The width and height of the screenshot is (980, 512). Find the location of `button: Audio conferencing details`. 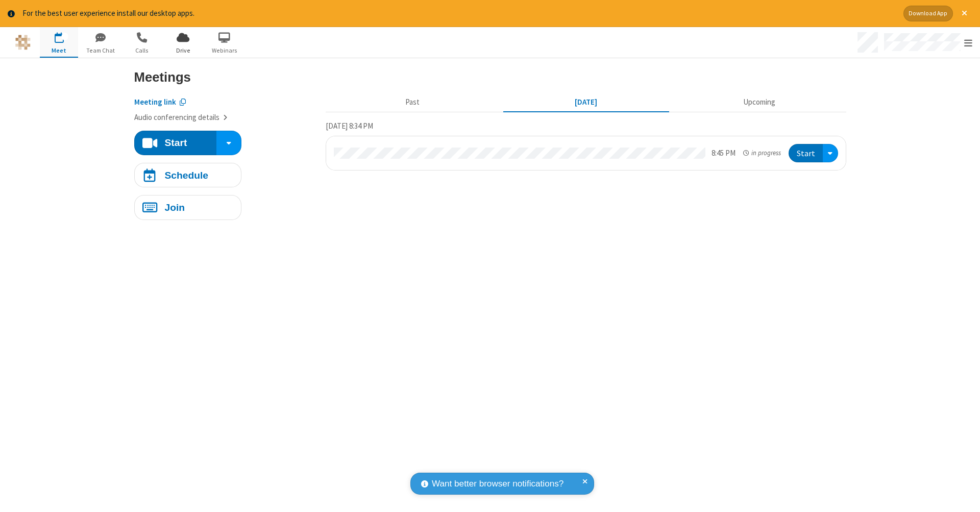

button: Audio conferencing details is located at coordinates (180, 117).